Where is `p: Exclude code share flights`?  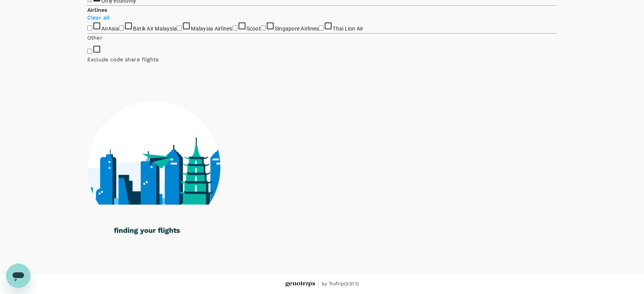 p: Exclude code share flights is located at coordinates (322, 59).